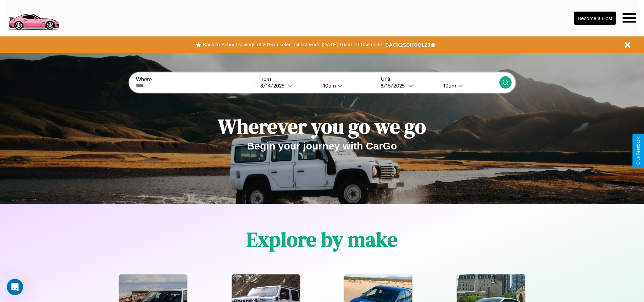  I want to click on div: 8 / 15 / 2025, so click(394, 86).